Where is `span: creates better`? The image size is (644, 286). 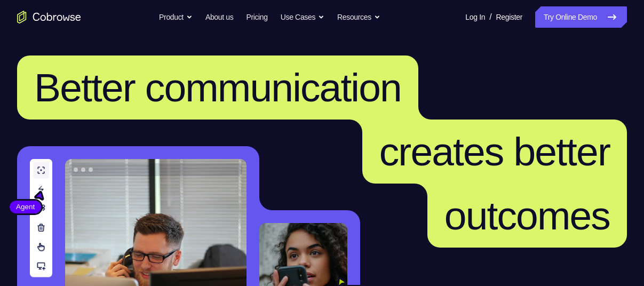 span: creates better is located at coordinates (494, 152).